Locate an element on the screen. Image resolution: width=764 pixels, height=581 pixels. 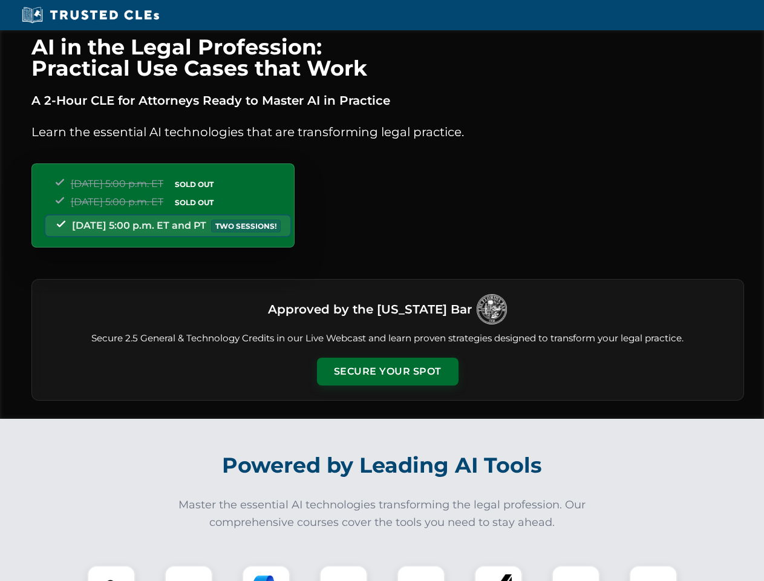
p: Secure 2.5 General & Technology Credits in our Live Webcast and learn proven strategies designed ... is located at coordinates (388, 338).